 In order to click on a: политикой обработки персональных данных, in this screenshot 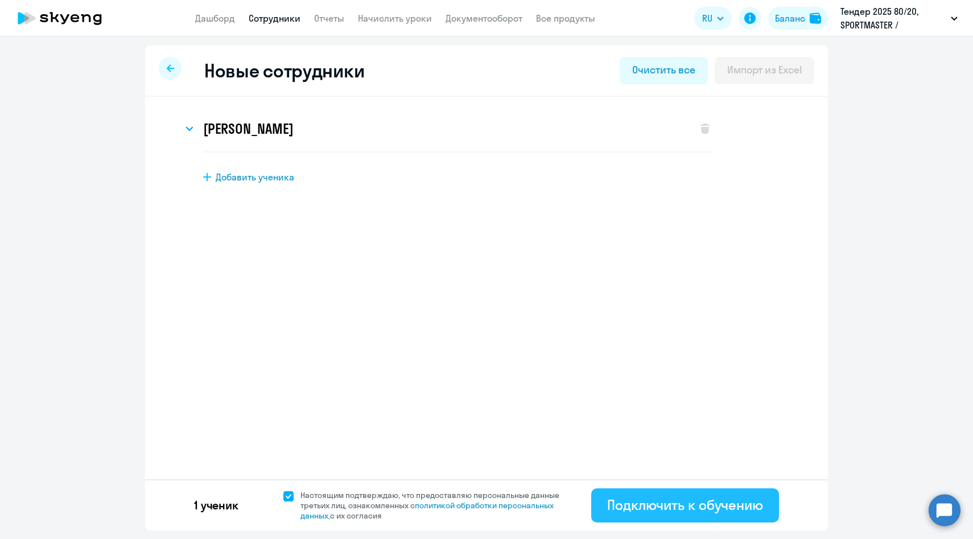, I will do `click(427, 510)`.